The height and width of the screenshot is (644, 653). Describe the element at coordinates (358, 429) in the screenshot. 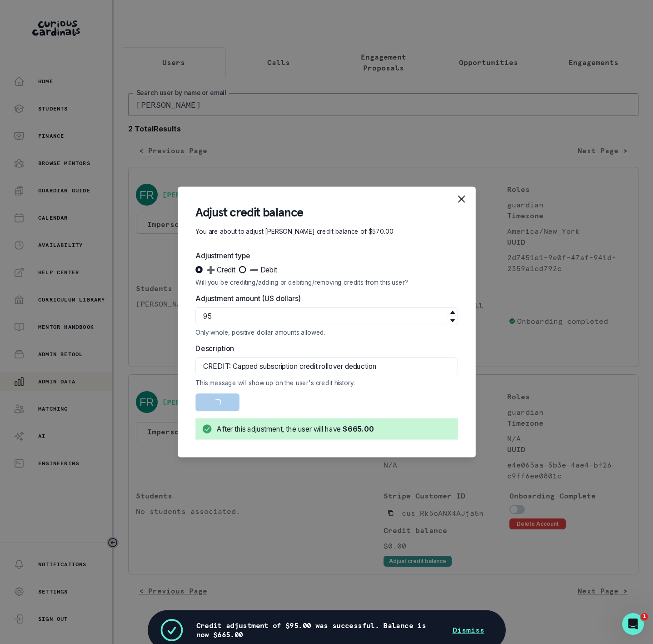

I see `b: $665.00` at that location.